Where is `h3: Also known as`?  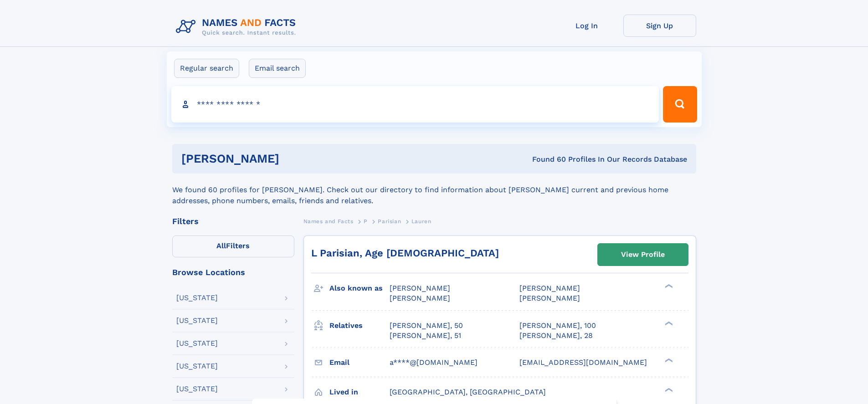
h3: Also known as is located at coordinates (359, 289).